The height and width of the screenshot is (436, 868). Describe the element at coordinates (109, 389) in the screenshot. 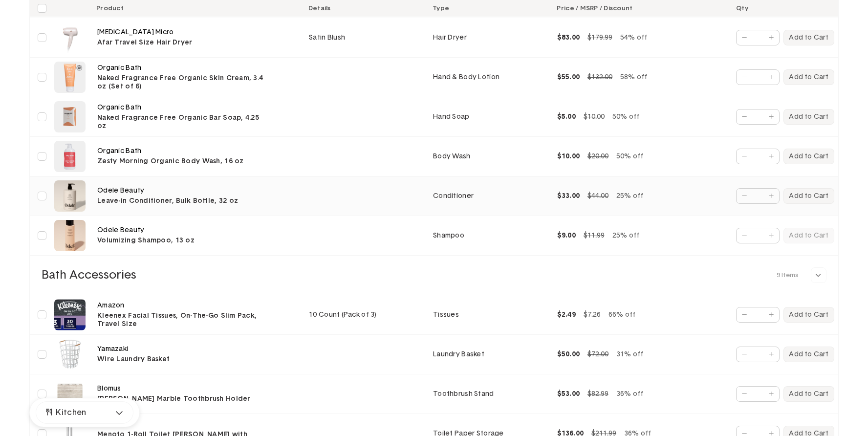

I see `a: Blomus` at that location.